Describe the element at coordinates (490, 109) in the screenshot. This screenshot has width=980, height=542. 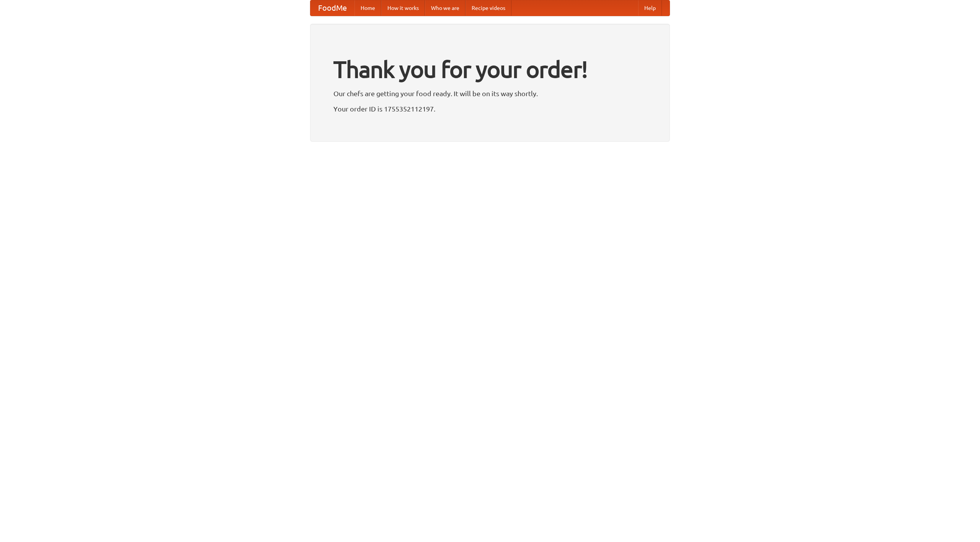
I see `p: Your order ID is 1755352112197.` at that location.